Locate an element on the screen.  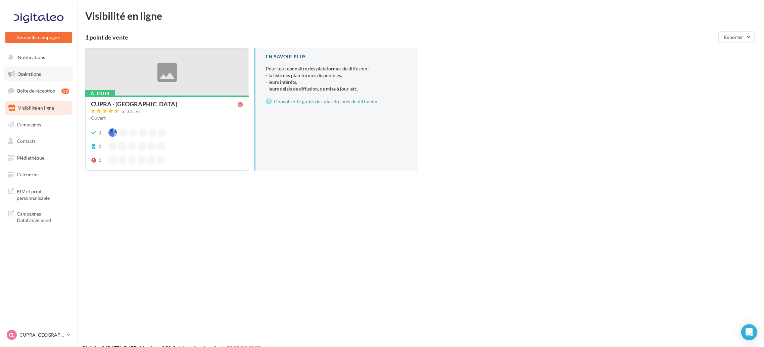
li: - leurs délais de diffusion, de mise à jour, etc. is located at coordinates (337, 89).